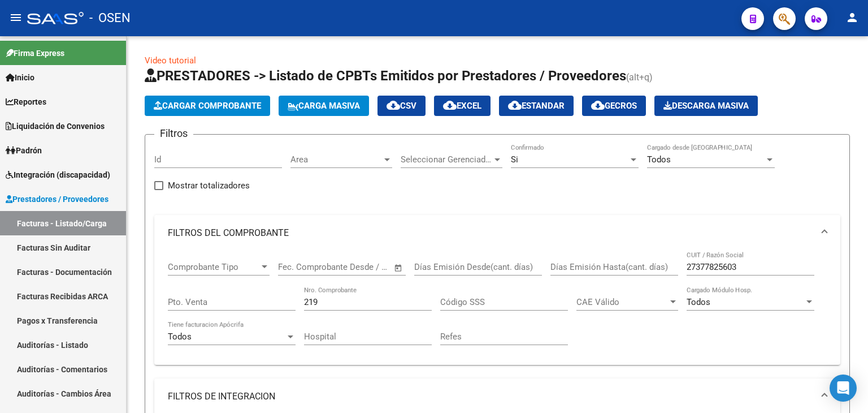  Describe the element at coordinates (536, 106) in the screenshot. I see `button: Estandar` at that location.